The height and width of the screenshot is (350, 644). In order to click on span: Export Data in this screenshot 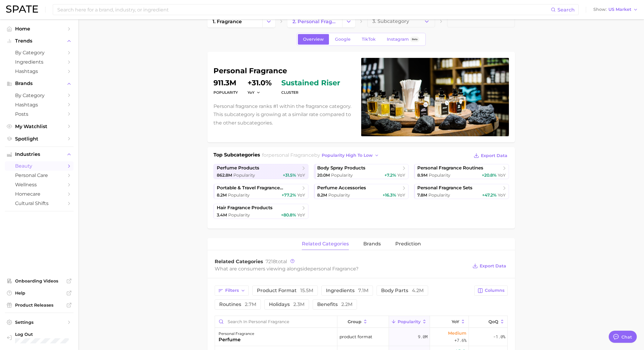, I will do `click(492, 266)`.